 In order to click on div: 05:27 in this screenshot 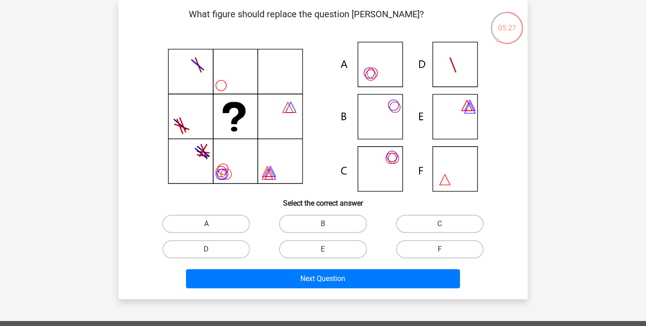, I will do `click(507, 22)`.